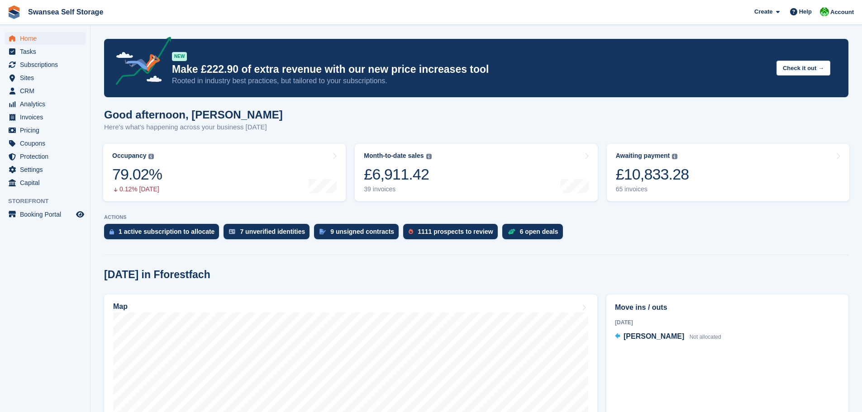 The image size is (862, 412). What do you see at coordinates (47, 52) in the screenshot?
I see `span: Tasks` at bounding box center [47, 52].